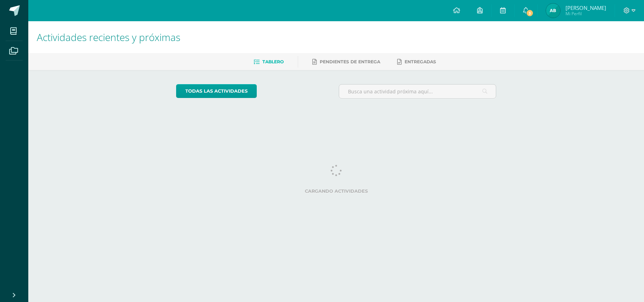 Image resolution: width=644 pixels, height=302 pixels. What do you see at coordinates (109, 37) in the screenshot?
I see `span: Actividades recientes y próximas` at bounding box center [109, 37].